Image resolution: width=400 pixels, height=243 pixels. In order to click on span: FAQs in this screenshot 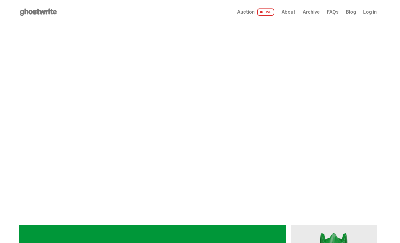, I will do `click(333, 12)`.